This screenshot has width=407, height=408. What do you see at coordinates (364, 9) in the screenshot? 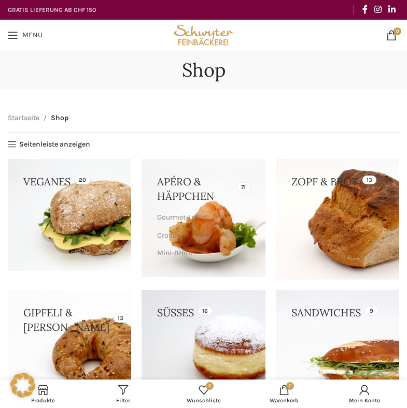
I see `a: Facebook social link` at bounding box center [364, 9].